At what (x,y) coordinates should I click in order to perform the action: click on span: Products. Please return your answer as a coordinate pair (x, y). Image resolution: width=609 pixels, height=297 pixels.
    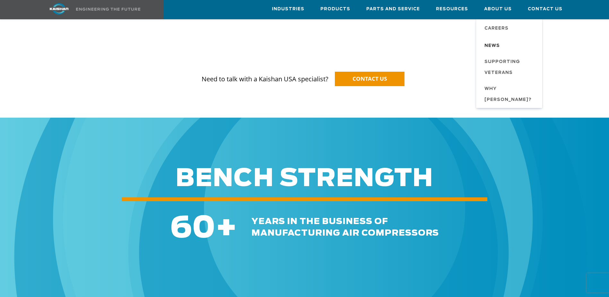
    Looking at the image, I should click on (335, 9).